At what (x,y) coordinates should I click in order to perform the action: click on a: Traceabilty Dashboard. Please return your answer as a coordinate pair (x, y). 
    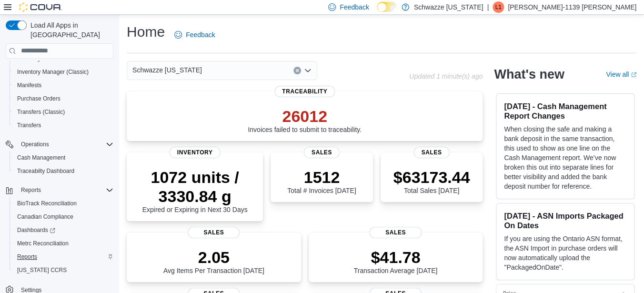
    Looking at the image, I should click on (46, 172).